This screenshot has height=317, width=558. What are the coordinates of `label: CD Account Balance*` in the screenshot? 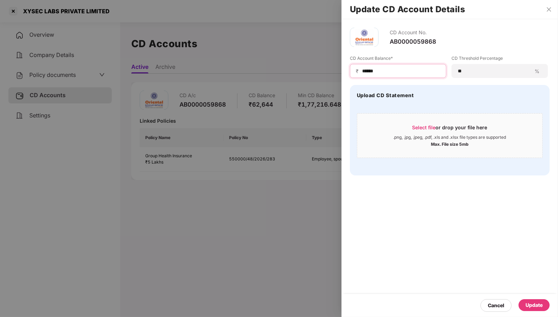 It's located at (398, 59).